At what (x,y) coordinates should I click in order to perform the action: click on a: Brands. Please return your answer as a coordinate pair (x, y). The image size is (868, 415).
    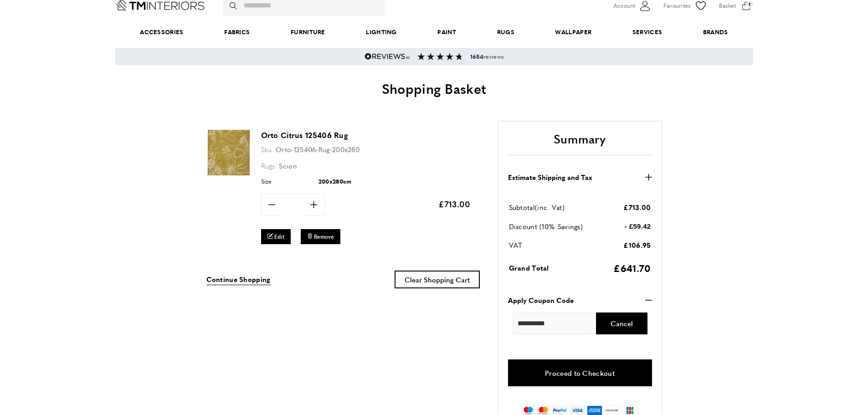
    Looking at the image, I should click on (716, 32).